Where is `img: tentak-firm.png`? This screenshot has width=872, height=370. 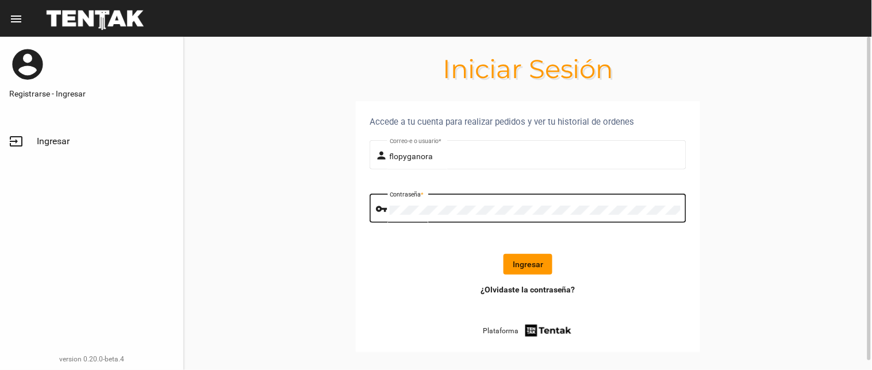
img: tentak-firm.png is located at coordinates (549, 331).